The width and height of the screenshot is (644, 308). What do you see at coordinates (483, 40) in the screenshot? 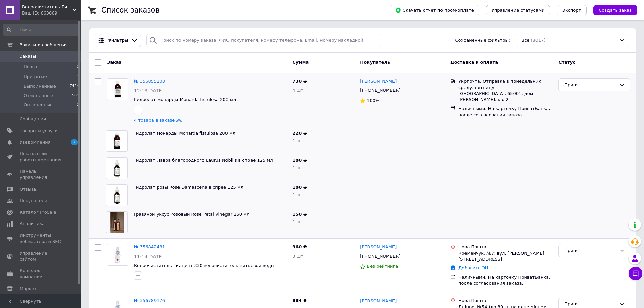
I see `span: Сохраненные фильтры:` at bounding box center [483, 40].